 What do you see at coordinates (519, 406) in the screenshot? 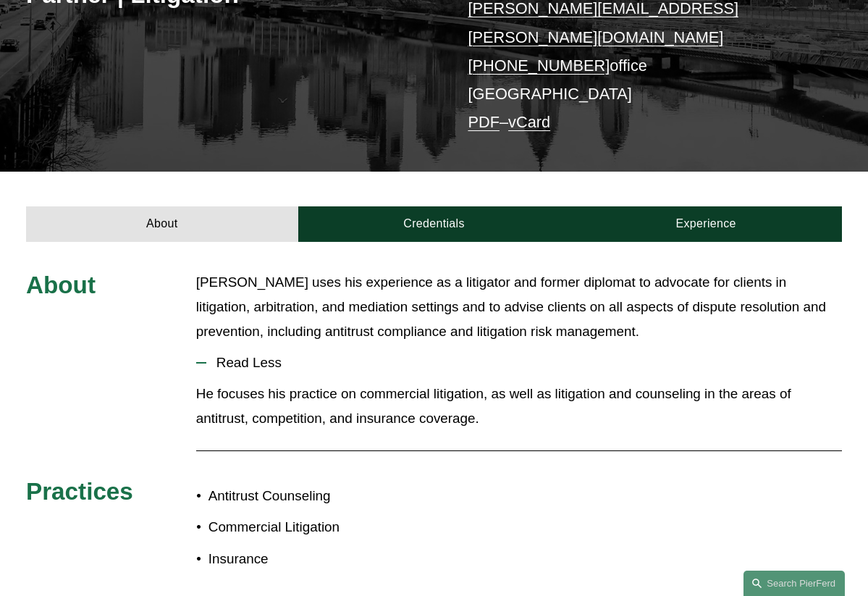
I see `p: He focuses his practice on commercial litigation, as well as litigation and counseling in the are...` at bounding box center [519, 406].